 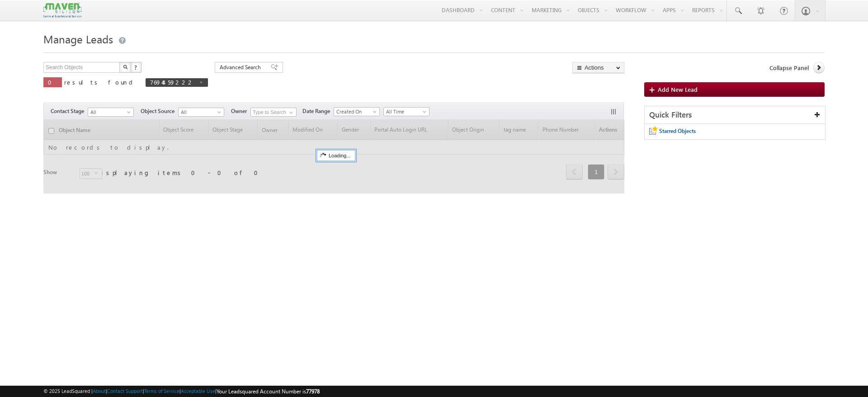 I want to click on a: Contact Support, so click(x=125, y=390).